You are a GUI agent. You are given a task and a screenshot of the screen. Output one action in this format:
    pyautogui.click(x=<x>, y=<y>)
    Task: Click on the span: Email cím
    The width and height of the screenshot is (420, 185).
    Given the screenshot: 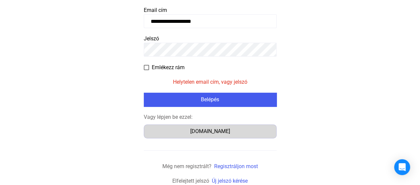 What is the action you would take?
    pyautogui.click(x=155, y=10)
    